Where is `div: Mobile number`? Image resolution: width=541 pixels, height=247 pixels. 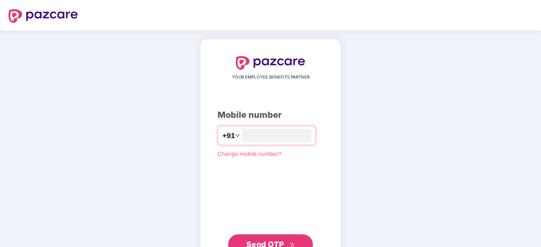 div: Mobile number is located at coordinates (270, 115).